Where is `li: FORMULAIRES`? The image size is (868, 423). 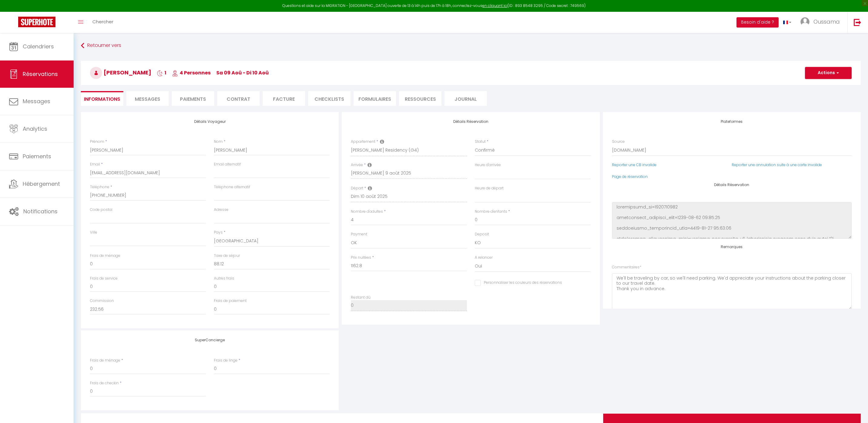
li: FORMULAIRES is located at coordinates (375, 99).